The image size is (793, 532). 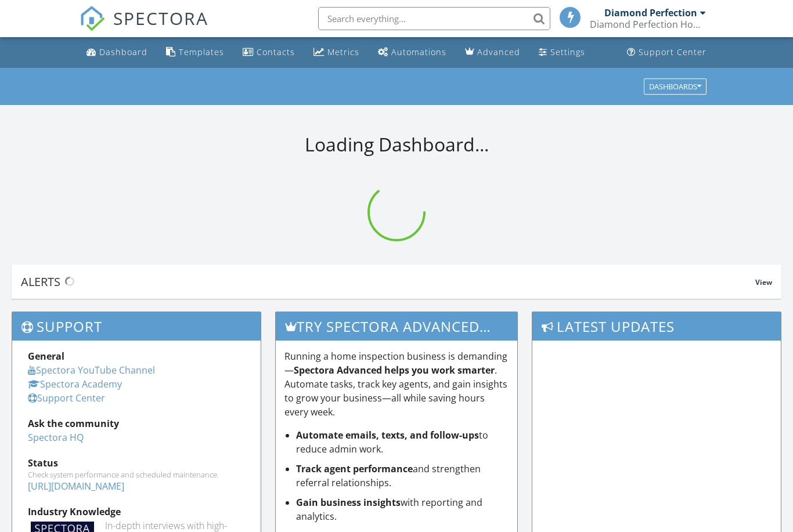 I want to click on input: Search everything..., so click(x=434, y=19).